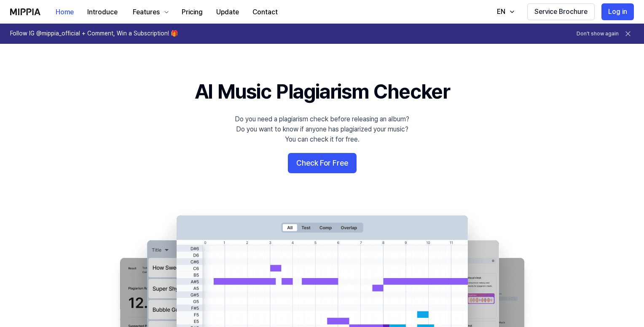  Describe the element at coordinates (501, 12) in the screenshot. I see `div: EN` at that location.